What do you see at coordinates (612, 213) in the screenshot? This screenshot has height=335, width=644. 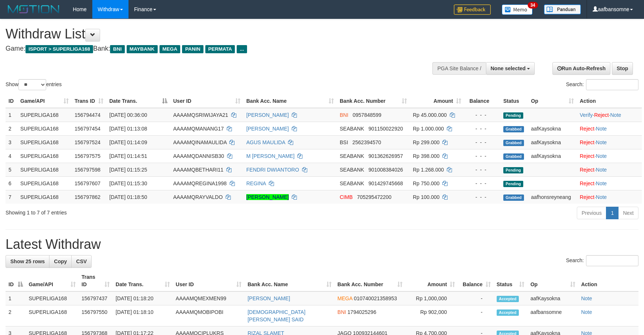 I see `a: 1` at bounding box center [612, 213].